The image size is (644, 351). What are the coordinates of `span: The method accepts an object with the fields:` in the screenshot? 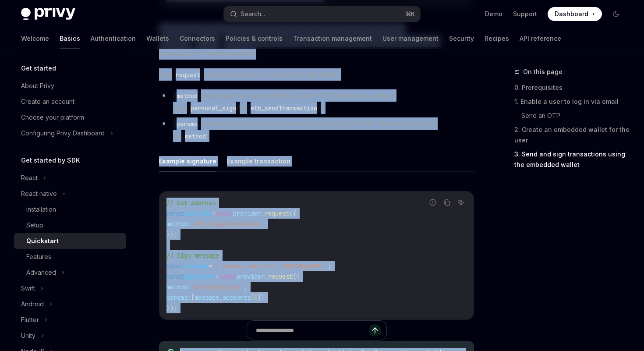 It's located at (317, 75).